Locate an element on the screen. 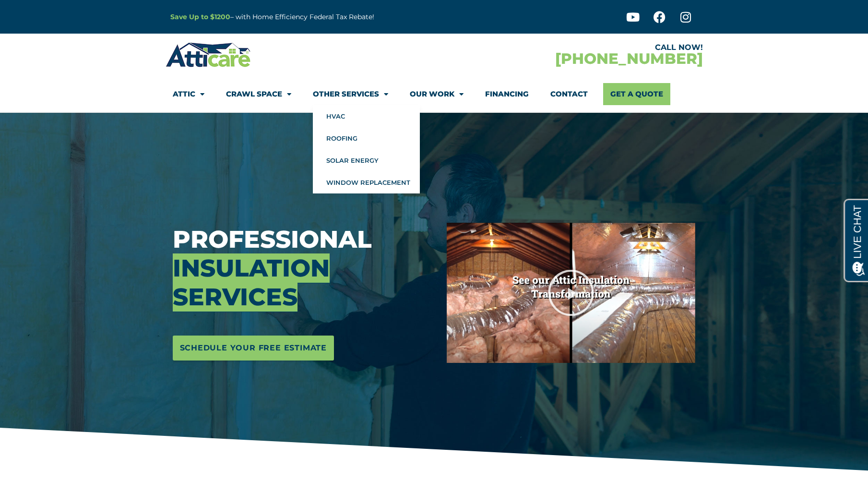 The width and height of the screenshot is (868, 481). a: Crawl Space is located at coordinates (258, 94).